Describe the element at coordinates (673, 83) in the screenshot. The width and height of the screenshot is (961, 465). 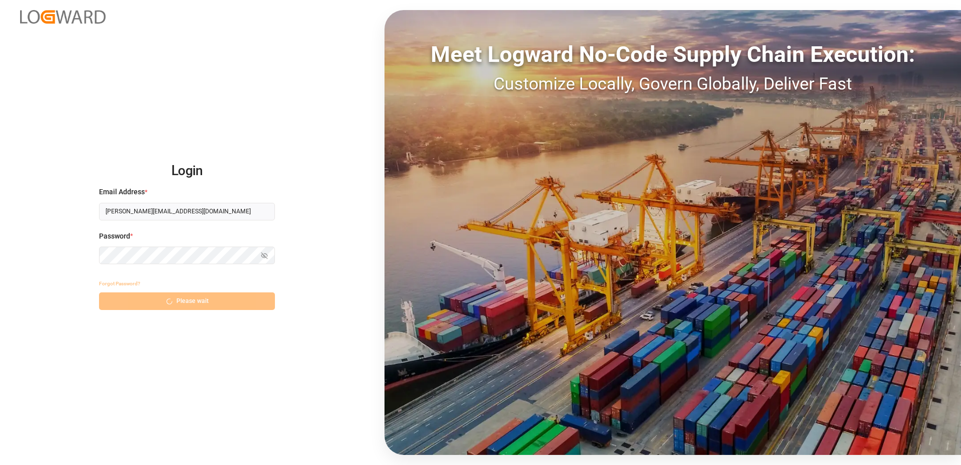
I see `div: Customize Locally, Govern Globally, Deliver Fast` at that location.